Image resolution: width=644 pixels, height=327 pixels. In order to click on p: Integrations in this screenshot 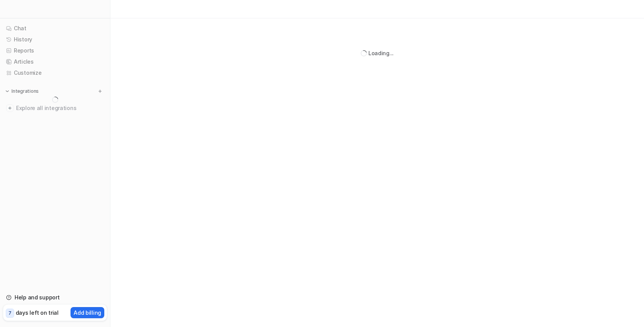, I will do `click(25, 91)`.